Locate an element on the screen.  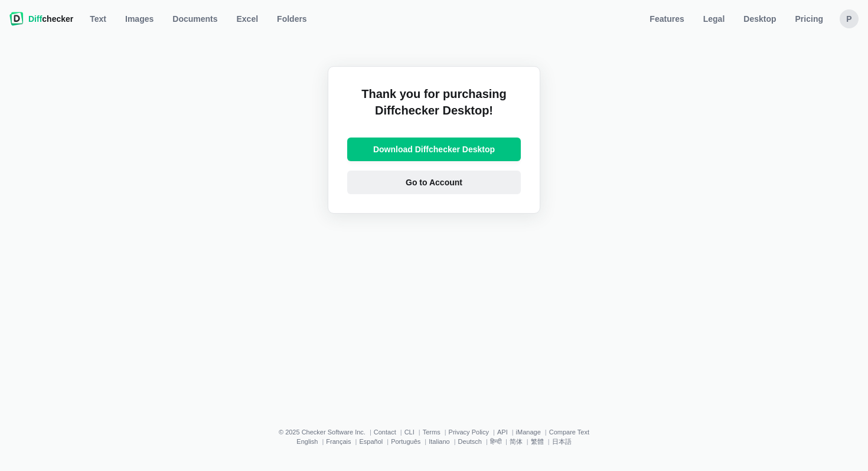
span: Documents is located at coordinates (195, 19).